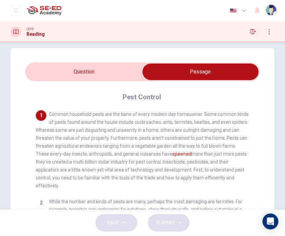 This screenshot has width=285, height=236. What do you see at coordinates (16, 11) in the screenshot?
I see `button: open mobile menu` at bounding box center [16, 11].